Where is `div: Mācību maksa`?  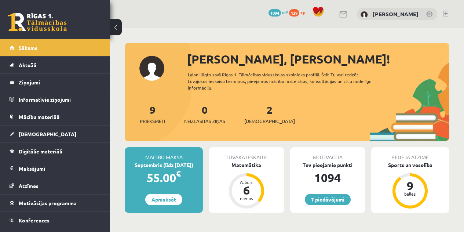
div: Mācību maksa is located at coordinates (163, 154).